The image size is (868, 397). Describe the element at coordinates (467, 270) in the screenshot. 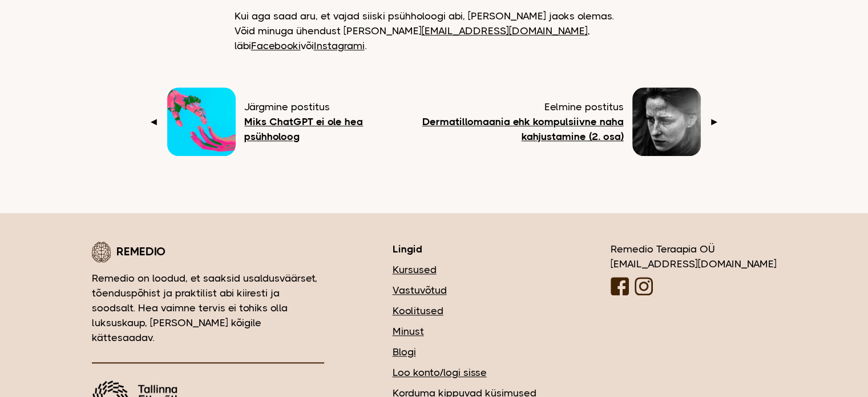

I see `a: Kursused` at that location.